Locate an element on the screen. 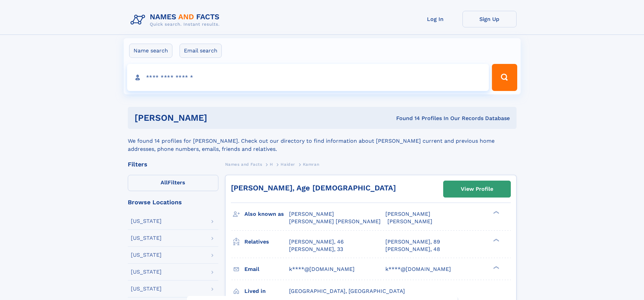 The width and height of the screenshot is (644, 300). h3: Also known as is located at coordinates (266, 214).